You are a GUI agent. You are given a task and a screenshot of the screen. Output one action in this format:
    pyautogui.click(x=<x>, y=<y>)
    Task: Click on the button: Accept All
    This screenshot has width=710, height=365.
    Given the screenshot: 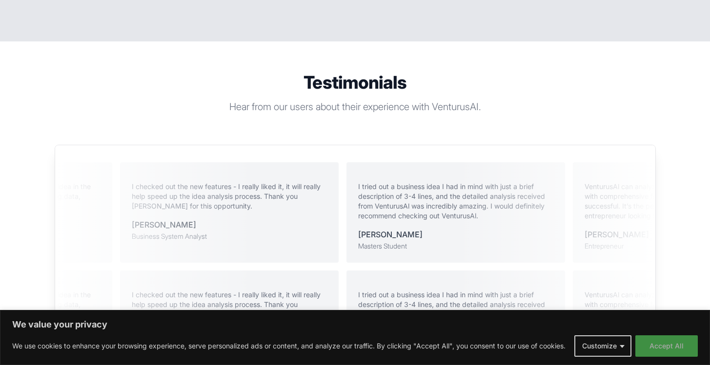 What is the action you would take?
    pyautogui.click(x=667, y=346)
    